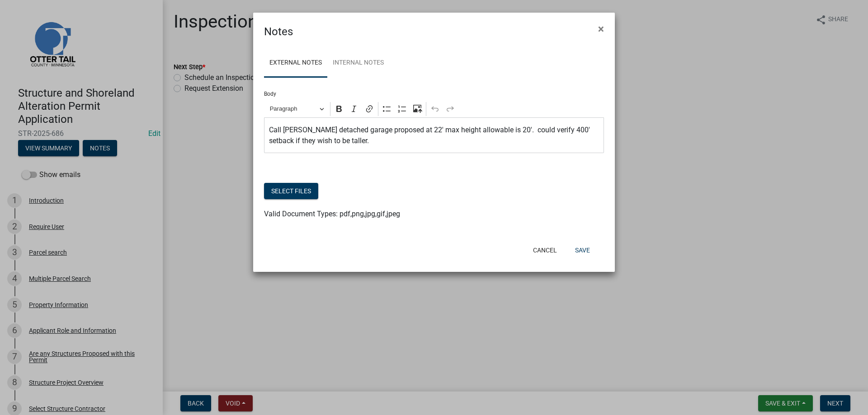 This screenshot has height=415, width=868. What do you see at coordinates (434, 109) in the screenshot?
I see `div: Editor toolbar` at bounding box center [434, 109].